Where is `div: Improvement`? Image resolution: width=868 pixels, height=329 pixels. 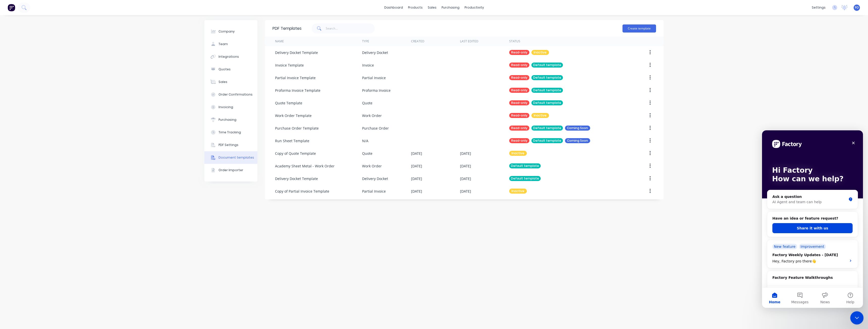 div: Improvement is located at coordinates (51, 116).